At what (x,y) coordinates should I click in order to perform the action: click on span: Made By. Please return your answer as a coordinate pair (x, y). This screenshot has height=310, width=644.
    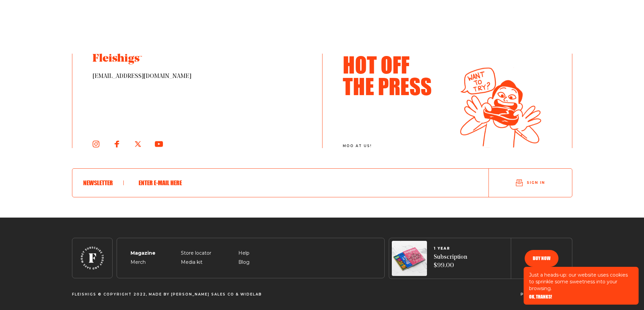
    Looking at the image, I should click on (159, 295).